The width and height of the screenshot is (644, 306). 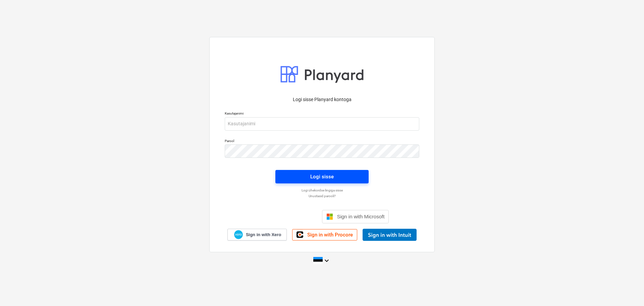 What do you see at coordinates (325, 234) in the screenshot?
I see `a: Sign in with Procore` at bounding box center [325, 234].